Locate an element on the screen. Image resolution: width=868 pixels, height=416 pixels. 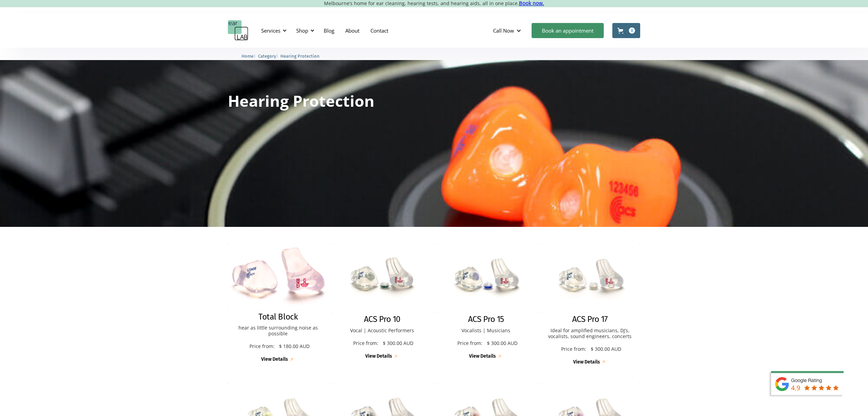
a: Home is located at coordinates (247, 56).